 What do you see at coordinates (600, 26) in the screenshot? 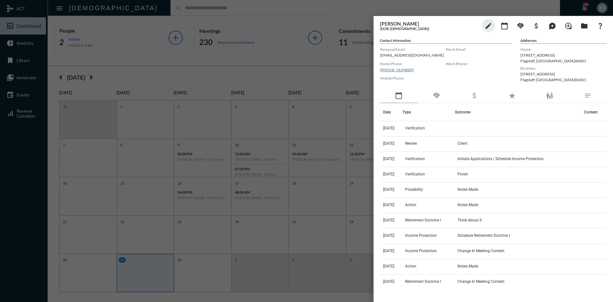
I see `mat-icon: question_mark` at bounding box center [600, 26].